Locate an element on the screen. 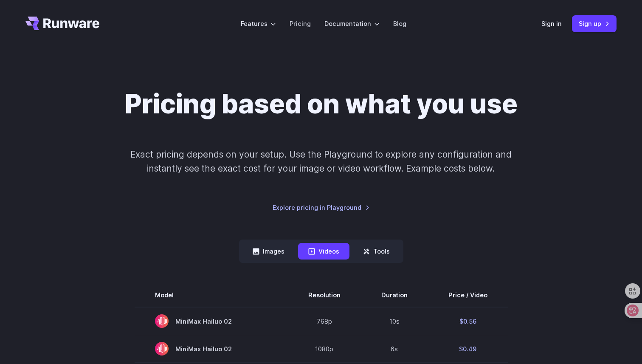  a: Sign in is located at coordinates (551, 23).